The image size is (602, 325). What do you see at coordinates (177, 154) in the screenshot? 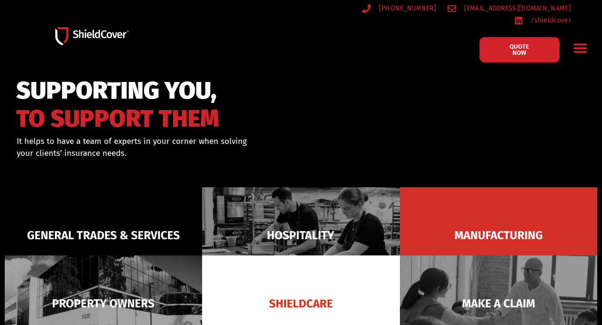
I see `p: your clients’ insurance needs.` at bounding box center [177, 154].